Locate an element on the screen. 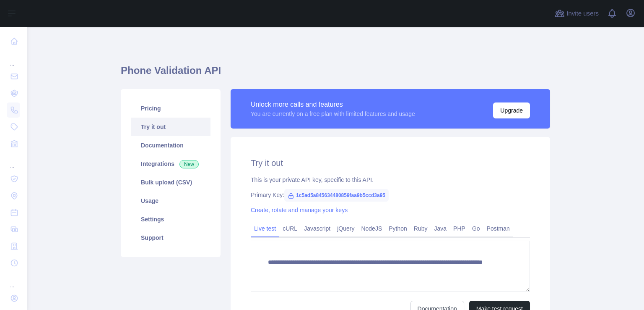  a: Java is located at coordinates (440, 228).